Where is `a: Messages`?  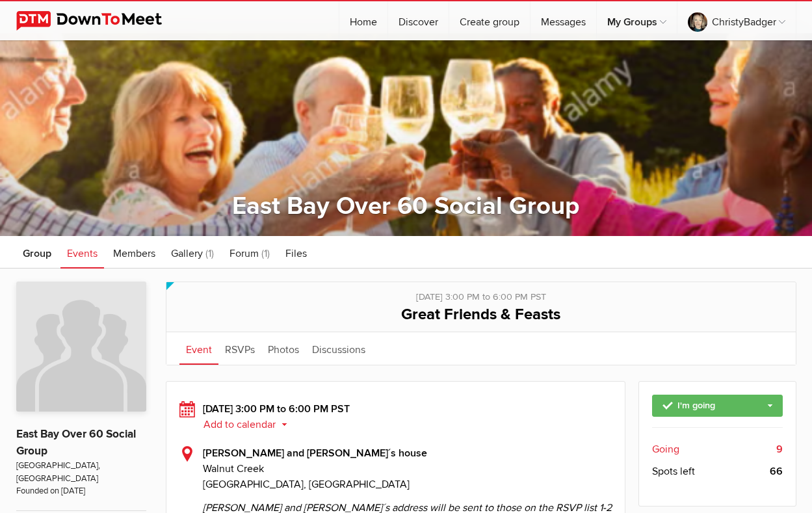
a: Messages is located at coordinates (563, 21).